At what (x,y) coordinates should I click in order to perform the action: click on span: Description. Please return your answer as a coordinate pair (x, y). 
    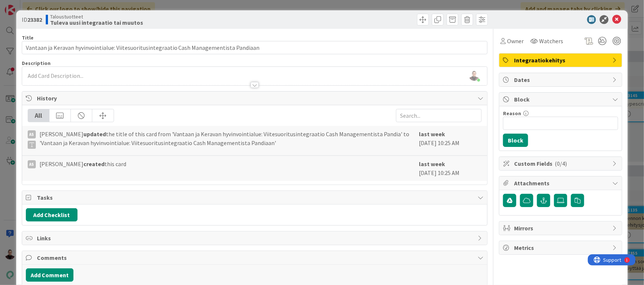
    Looking at the image, I should click on (36, 63).